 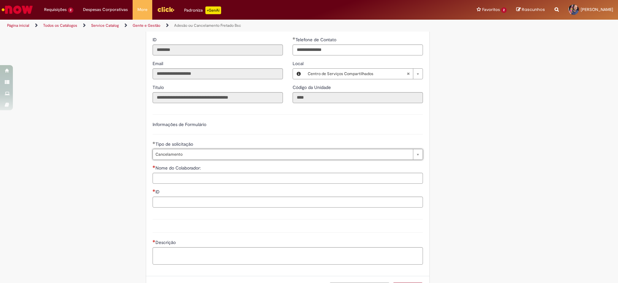 I want to click on span: Tipo de solicitação, so click(x=175, y=144).